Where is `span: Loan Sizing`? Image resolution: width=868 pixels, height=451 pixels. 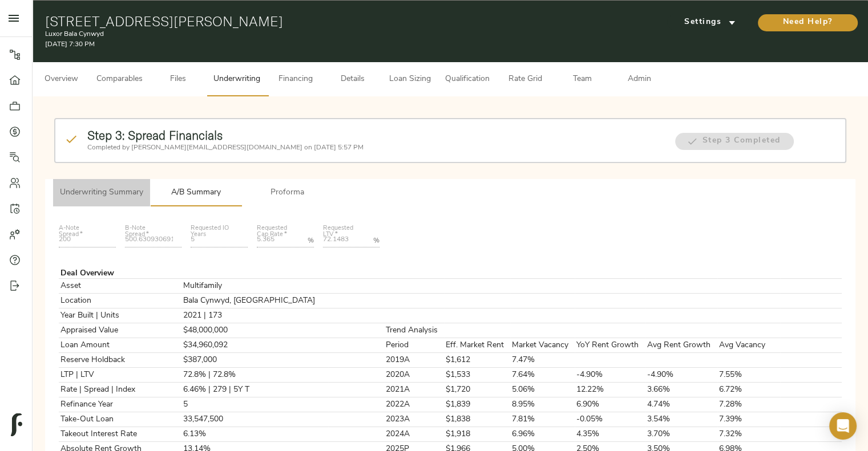
span: Loan Sizing is located at coordinates (410, 79).